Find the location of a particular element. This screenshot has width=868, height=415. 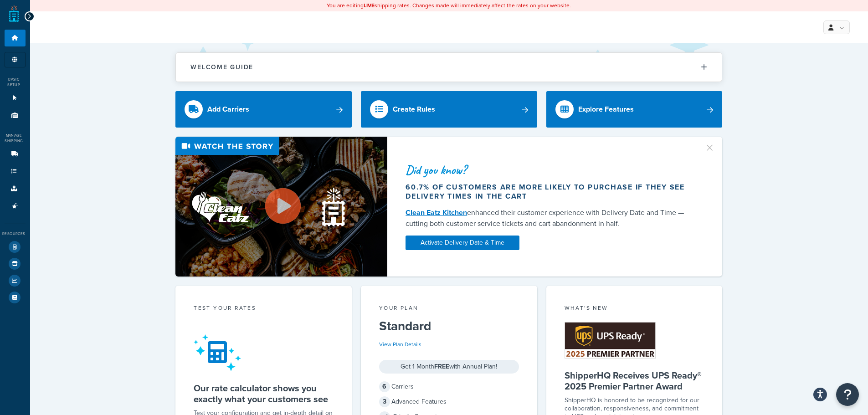

li: Test Your Rates is located at coordinates (15, 247).